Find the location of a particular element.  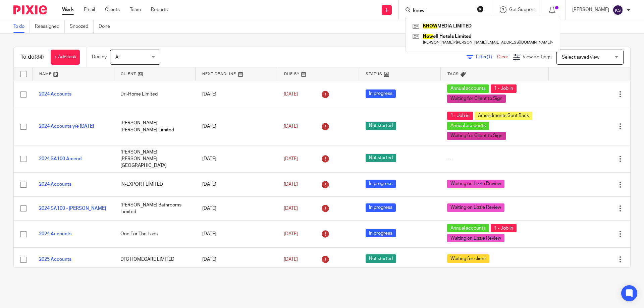

input: Search is located at coordinates (442, 11).